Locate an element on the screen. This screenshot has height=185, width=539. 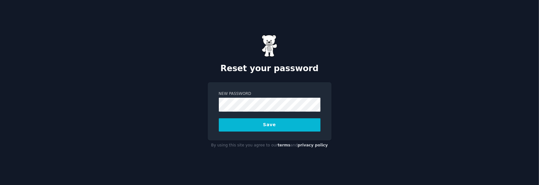
div: By using this site you agree to our and is located at coordinates (270, 145).